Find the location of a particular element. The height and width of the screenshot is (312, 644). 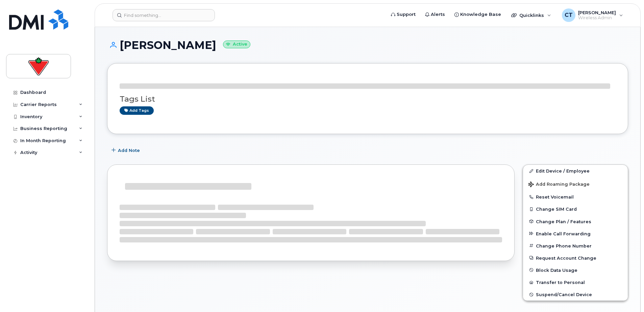

small: Active is located at coordinates (237, 44).